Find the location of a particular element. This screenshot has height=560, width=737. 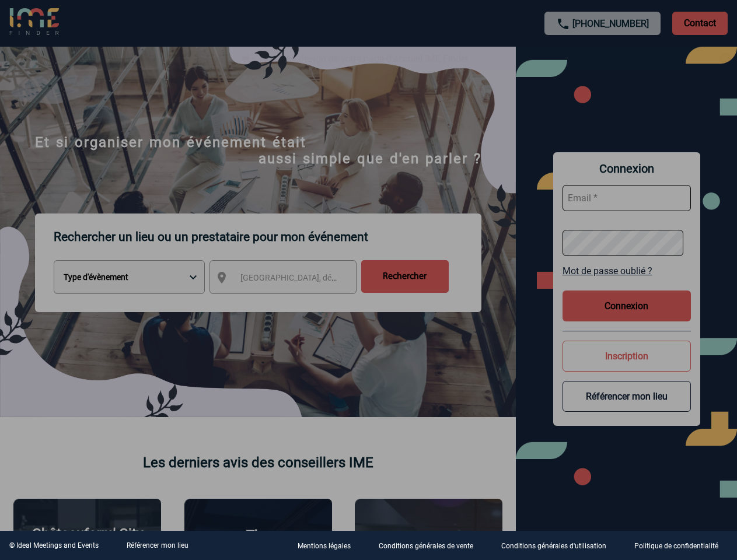

a: Conditions générales d'utilisation is located at coordinates (558, 545).